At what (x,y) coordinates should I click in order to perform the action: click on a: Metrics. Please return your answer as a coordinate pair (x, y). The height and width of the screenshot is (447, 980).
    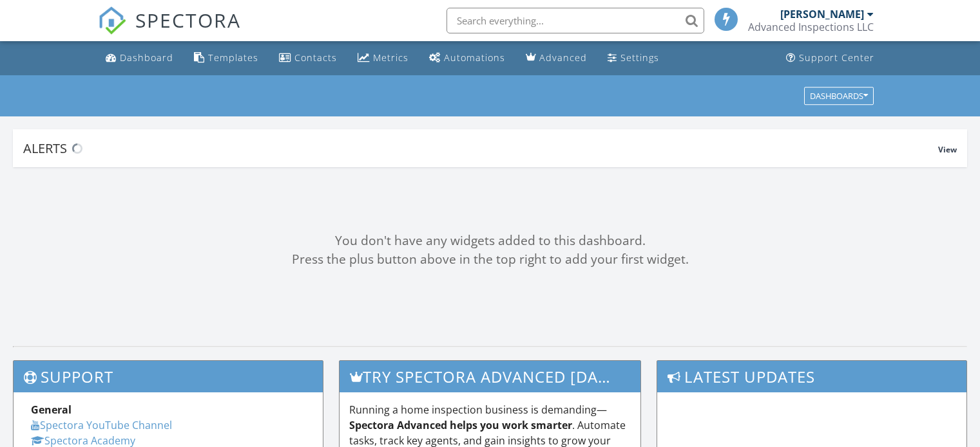
    Looking at the image, I should click on (383, 58).